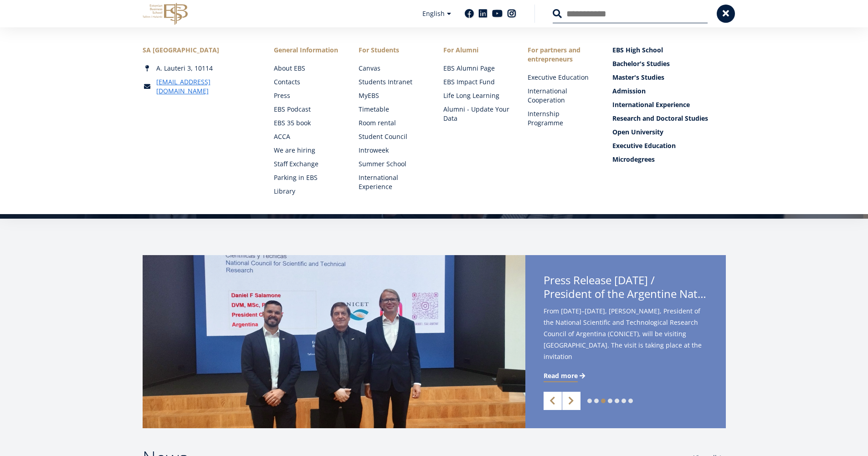 Image resolution: width=868 pixels, height=456 pixels. I want to click on a: Admission, so click(669, 91).